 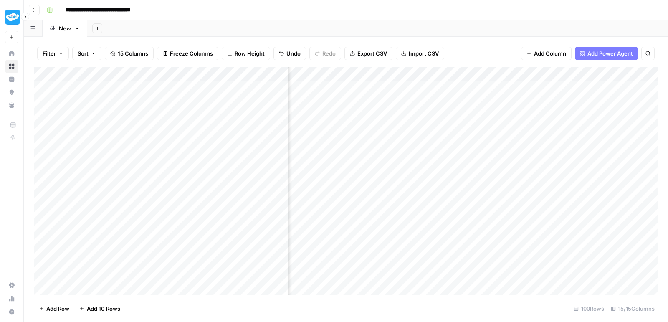 What do you see at coordinates (12, 79) in the screenshot?
I see `a: Insights` at bounding box center [12, 79].